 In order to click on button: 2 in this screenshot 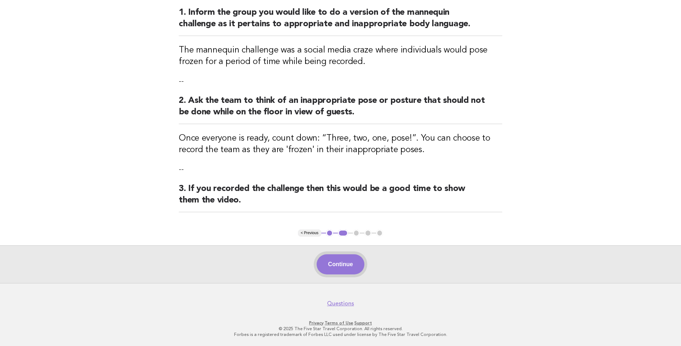, I will do `click(343, 233)`.